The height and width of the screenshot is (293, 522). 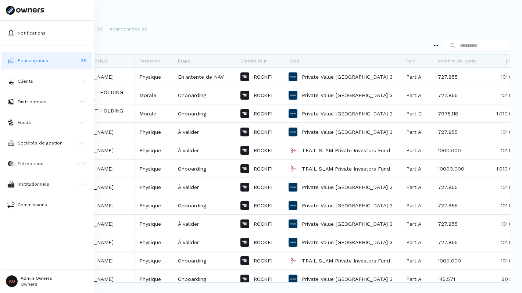 I want to click on a: asset-managersSociétés de gestion305, so click(x=47, y=143).